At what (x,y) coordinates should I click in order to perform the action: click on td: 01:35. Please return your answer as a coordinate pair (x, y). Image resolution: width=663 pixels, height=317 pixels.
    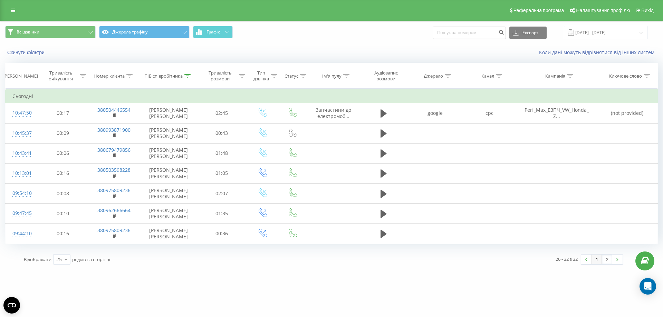
    Looking at the image, I should click on (222, 214).